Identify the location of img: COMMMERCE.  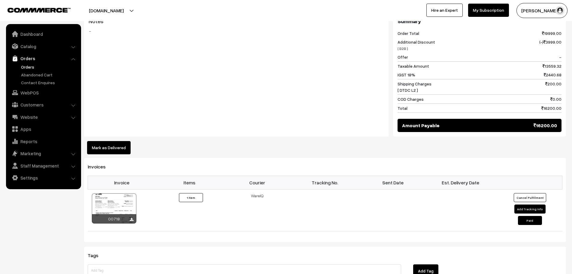
(39, 10).